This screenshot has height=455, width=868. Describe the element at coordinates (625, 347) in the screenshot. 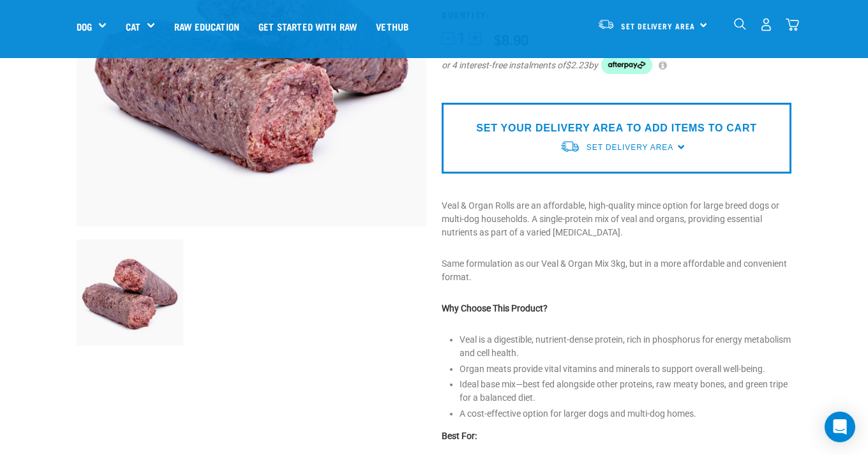

I see `li: Veal is a digestible, nutrient-dense protein, rich in phosphorus for energy metabolism and cell h...` at that location.